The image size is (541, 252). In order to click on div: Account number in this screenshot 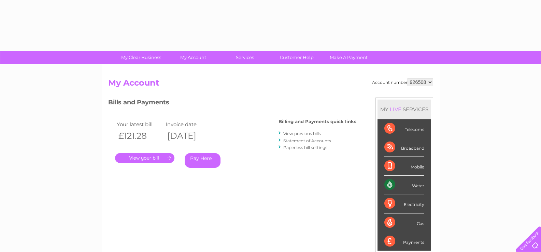, I will do `click(402, 82)`.